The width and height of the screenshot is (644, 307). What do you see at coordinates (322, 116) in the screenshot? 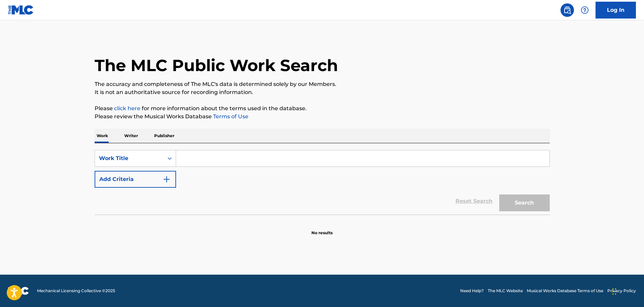
I see `p: Please review the Musical Works Database` at bounding box center [322, 116].